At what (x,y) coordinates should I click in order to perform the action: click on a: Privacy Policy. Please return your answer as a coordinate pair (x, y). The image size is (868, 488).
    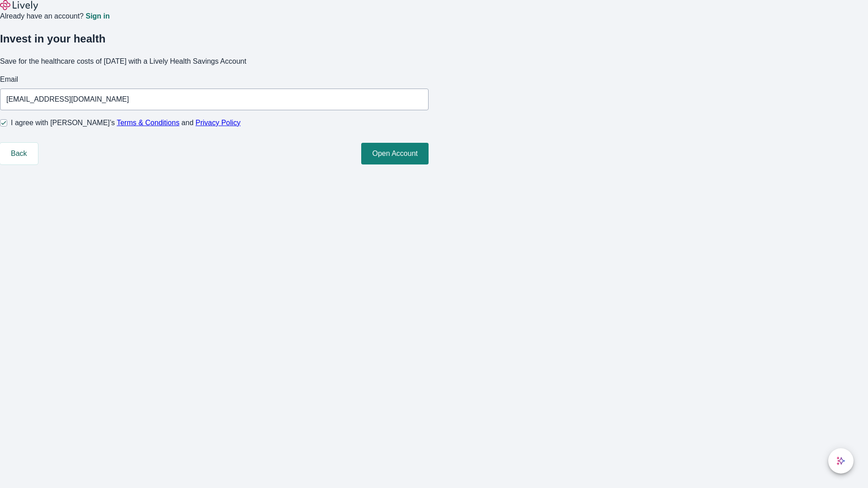
    Looking at the image, I should click on (218, 123).